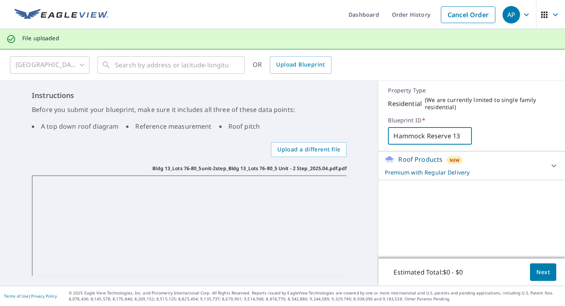  Describe the element at coordinates (249, 168) in the screenshot. I see `p: Bldg 13_Lots 76-80_5unit-2step_Bldg 13_Lots 76-80_5 Unit - 2 Step_2025.04.pdf.pdf` at that location.